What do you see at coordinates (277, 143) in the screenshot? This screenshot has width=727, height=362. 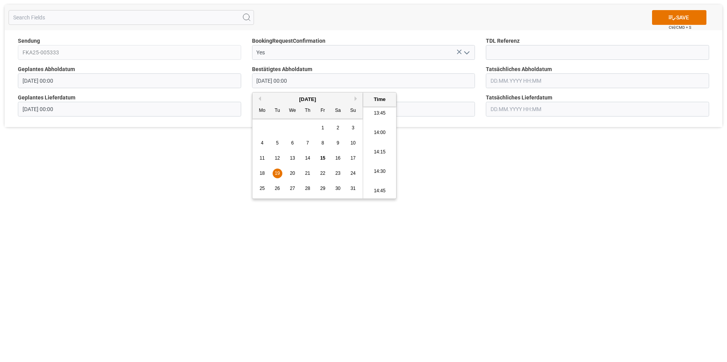 I see `div: Choose Tuesday, August 5th, 2025` at bounding box center [277, 143].